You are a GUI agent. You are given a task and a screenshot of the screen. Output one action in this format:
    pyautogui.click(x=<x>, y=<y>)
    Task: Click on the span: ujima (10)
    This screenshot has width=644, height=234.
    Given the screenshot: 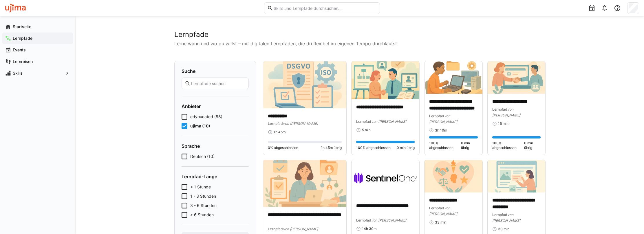 What is the action you would take?
    pyautogui.click(x=200, y=126)
    